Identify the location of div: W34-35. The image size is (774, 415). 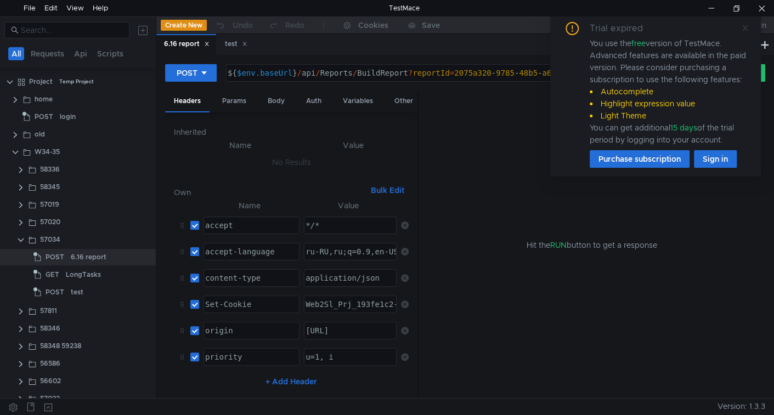
(47, 152).